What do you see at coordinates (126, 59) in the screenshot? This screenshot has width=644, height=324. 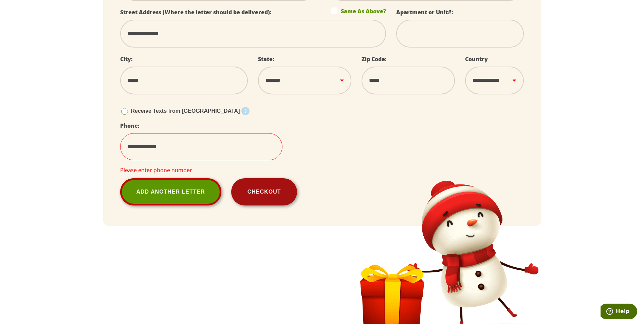 I see `label: City:` at bounding box center [126, 59].